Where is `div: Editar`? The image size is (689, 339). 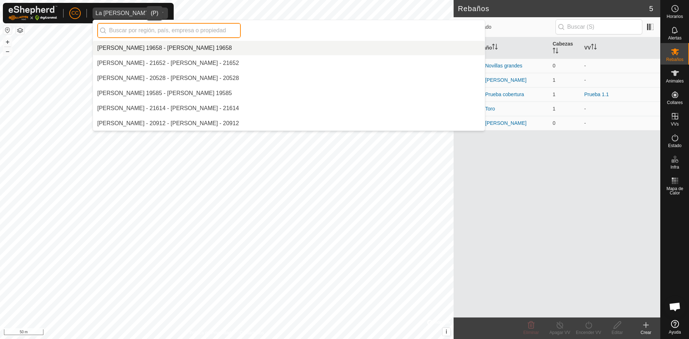
div: Editar is located at coordinates (617, 333).